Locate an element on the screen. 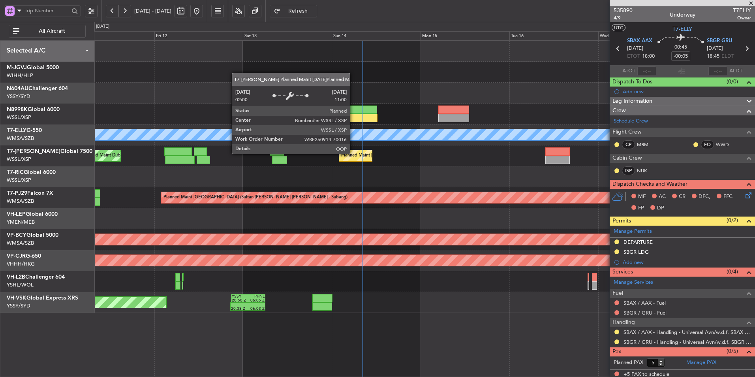  span: N604AU is located at coordinates (17, 88).